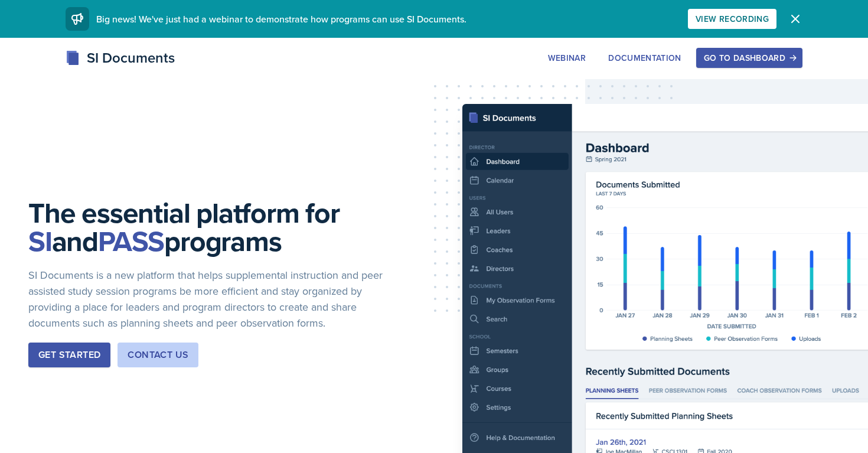 This screenshot has width=868, height=453. What do you see at coordinates (567, 58) in the screenshot?
I see `div: Webinar` at bounding box center [567, 58].